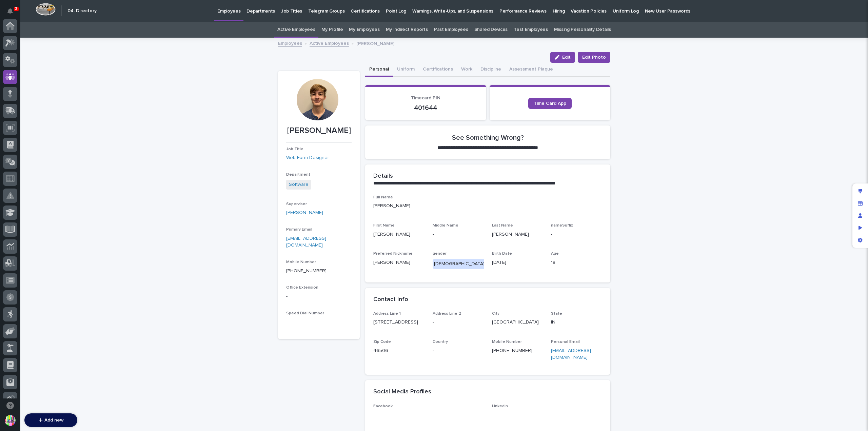  I want to click on button: Certifications, so click(438, 70).